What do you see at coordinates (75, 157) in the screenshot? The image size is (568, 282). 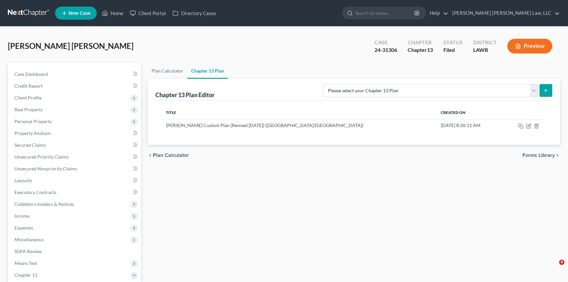 I see `a: Unsecured Priority Claims` at bounding box center [75, 157].